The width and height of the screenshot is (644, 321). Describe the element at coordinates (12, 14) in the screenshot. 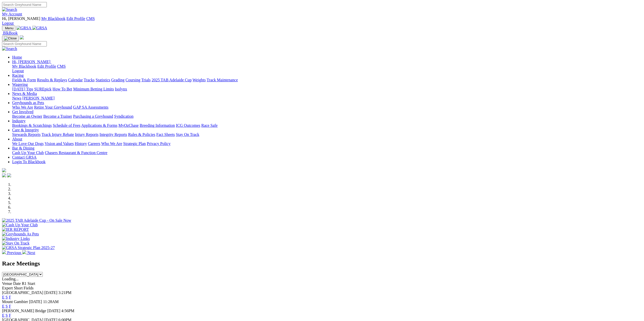

I see `a: My Account` at that location.